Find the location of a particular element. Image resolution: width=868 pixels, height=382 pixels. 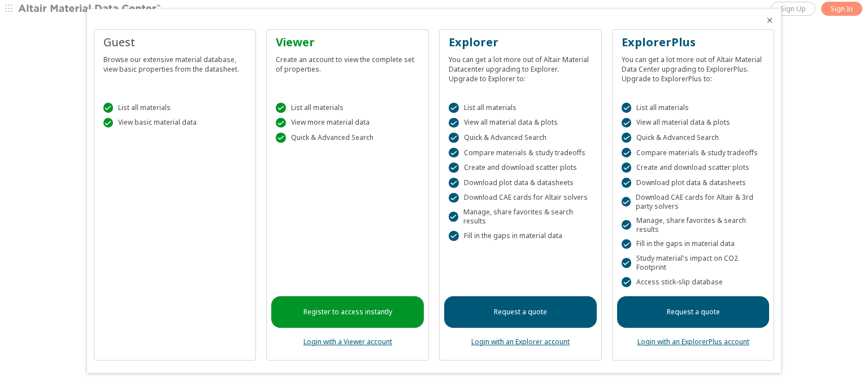

a: Login with an ExplorerPlus account is located at coordinates (693, 341).